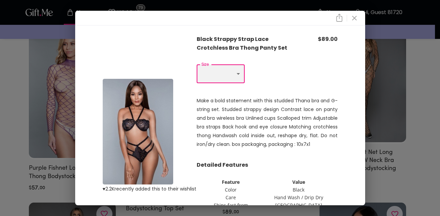 Image resolution: width=440 pixels, height=216 pixels. I want to click on td: Hand Wash / Drip Dry, so click(299, 197).